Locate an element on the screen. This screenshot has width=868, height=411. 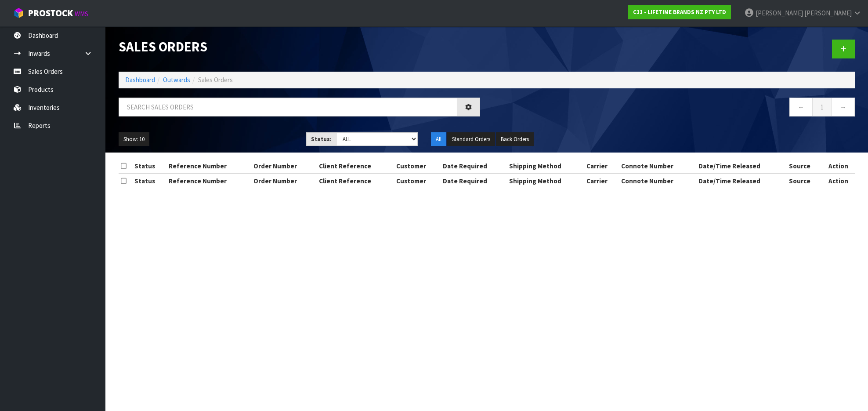
span: Sales Orders is located at coordinates (215, 80).